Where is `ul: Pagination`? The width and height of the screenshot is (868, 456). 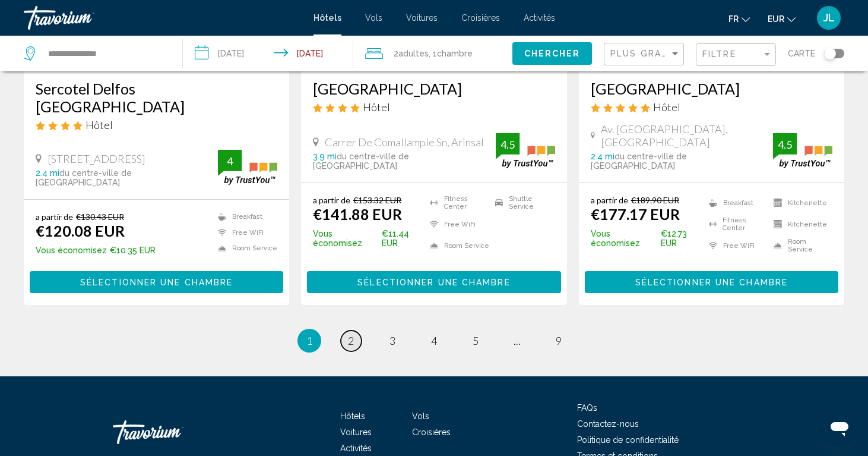
ul: Pagination is located at coordinates (434, 340).